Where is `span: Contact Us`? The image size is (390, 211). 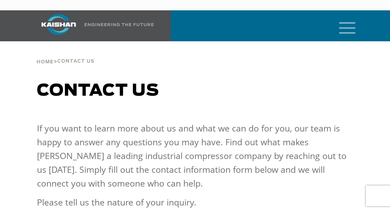
span: Contact Us is located at coordinates (76, 61).